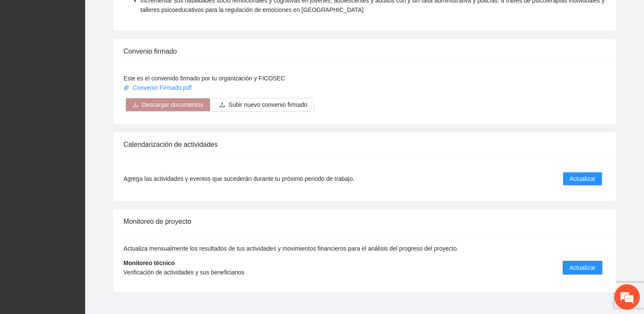 This screenshot has width=644, height=314. Describe the element at coordinates (204, 78) in the screenshot. I see `span: Este es el convenido firmado por tu organización y FICOSEC` at that location.